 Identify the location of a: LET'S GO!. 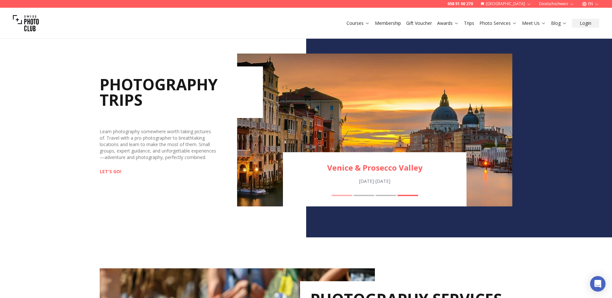
(110, 172).